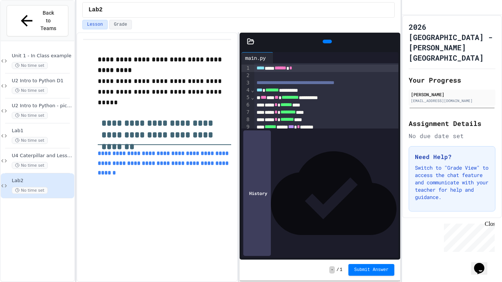 The width and height of the screenshot is (502, 282). I want to click on button: Back to Teams, so click(37, 21).